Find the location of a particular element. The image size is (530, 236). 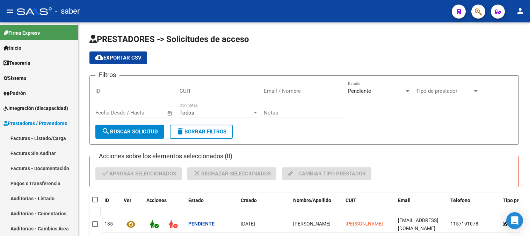

button: Borrar Filtros is located at coordinates (201, 131).